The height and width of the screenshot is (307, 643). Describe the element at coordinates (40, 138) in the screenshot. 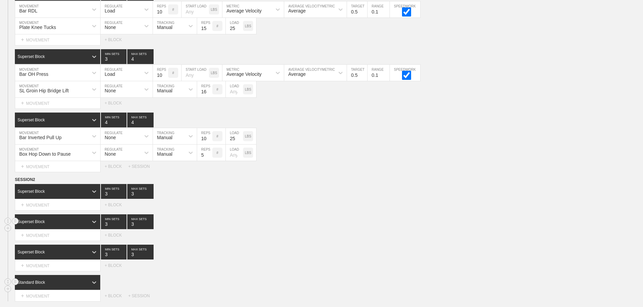

I see `div: Bar Inverted Pull Up` at that location.